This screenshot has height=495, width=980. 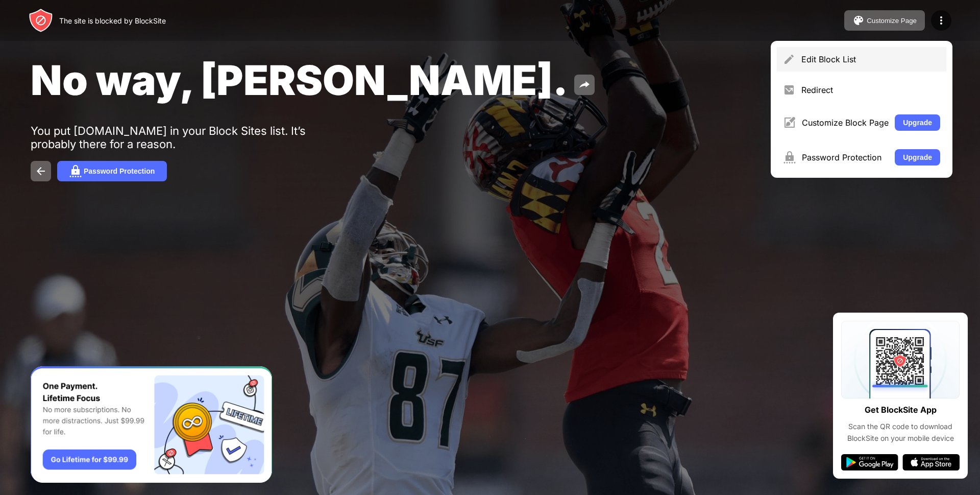 What do you see at coordinates (942, 21) in the screenshot?
I see `img: menu-icon.svg` at bounding box center [942, 21].